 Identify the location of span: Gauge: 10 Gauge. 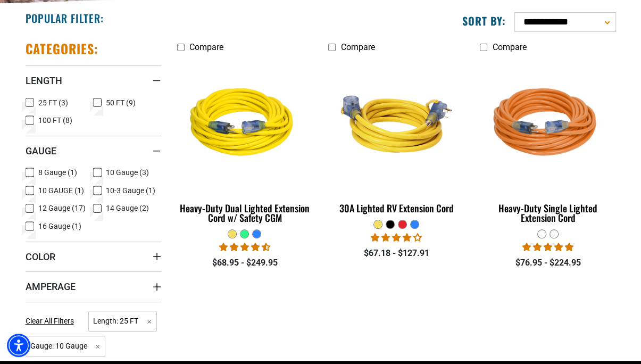
(65, 346).